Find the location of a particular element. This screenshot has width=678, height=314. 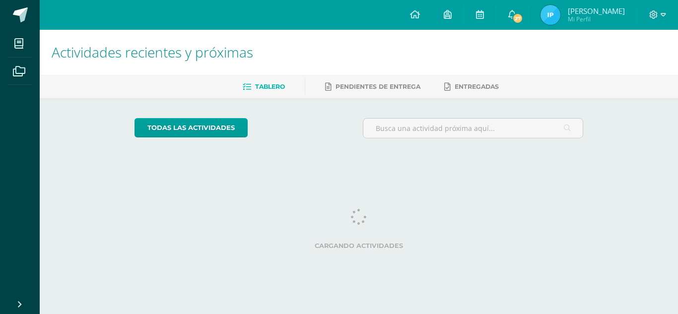

label: Cargando actividades is located at coordinates (359, 246).